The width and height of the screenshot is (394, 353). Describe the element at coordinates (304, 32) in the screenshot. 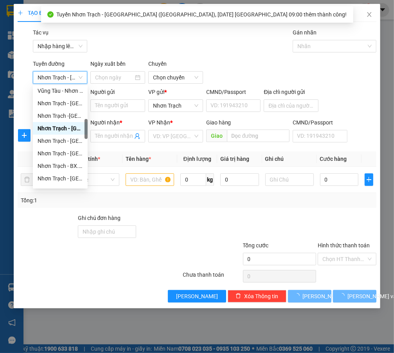

I see `label: Gán nhãn` at that location.